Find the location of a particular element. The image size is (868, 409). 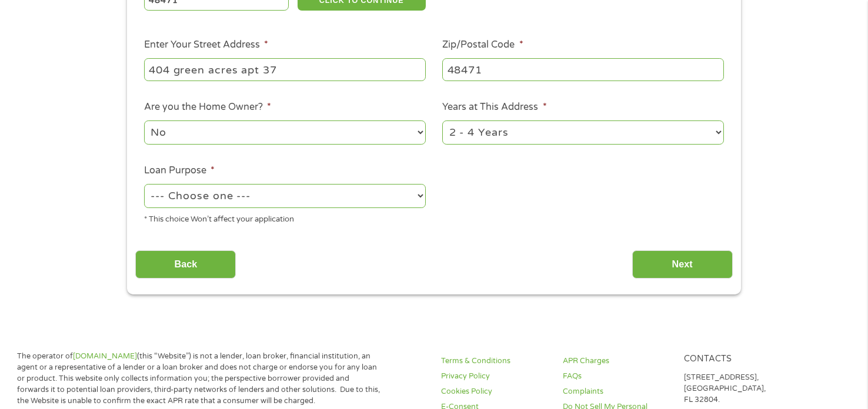

label: Years at This Address is located at coordinates (494, 107).